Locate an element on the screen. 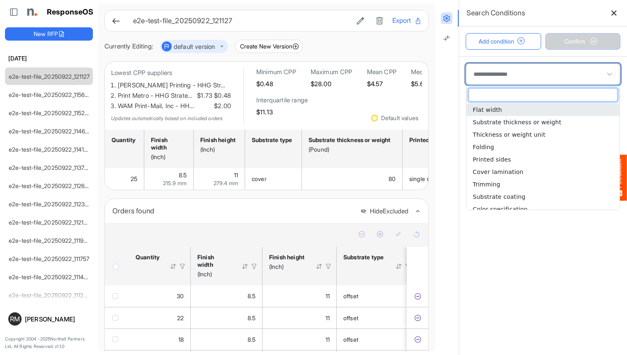 This screenshot has width=627, height=355. a: e2e-test-file_20250922_121127 is located at coordinates (49, 76).